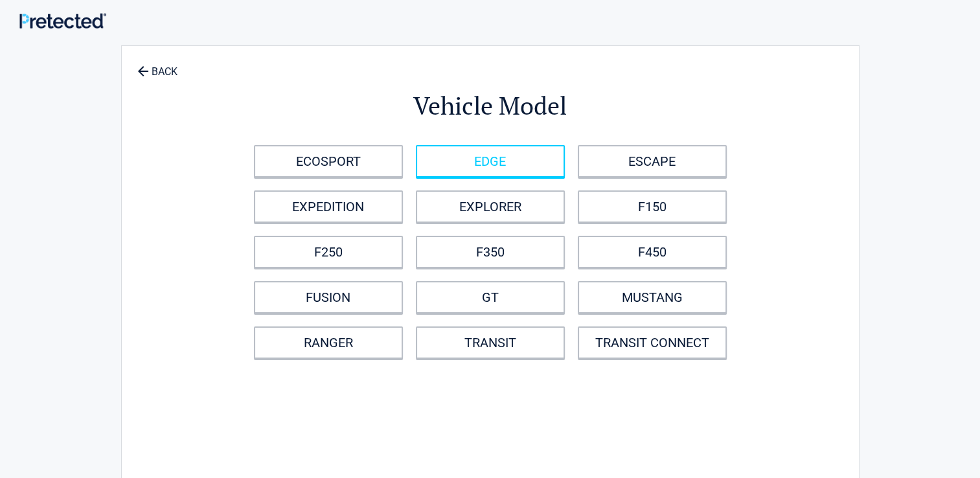 This screenshot has height=478, width=980. Describe the element at coordinates (490, 252) in the screenshot. I see `a: F350` at that location.